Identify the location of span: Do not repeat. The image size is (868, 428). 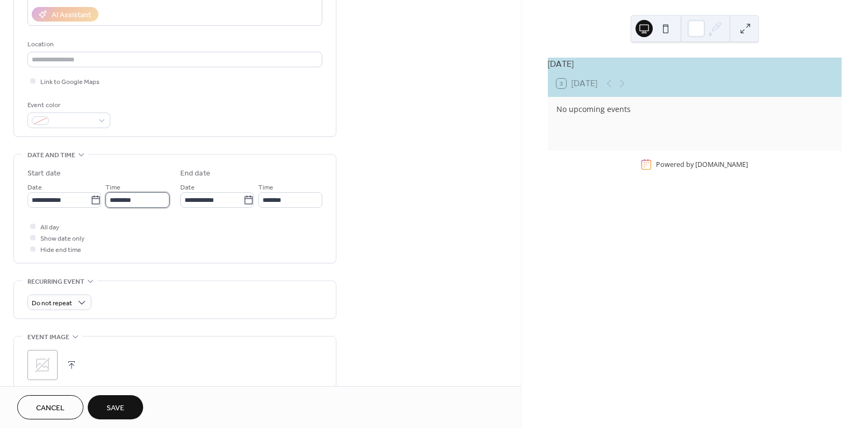
(51, 303).